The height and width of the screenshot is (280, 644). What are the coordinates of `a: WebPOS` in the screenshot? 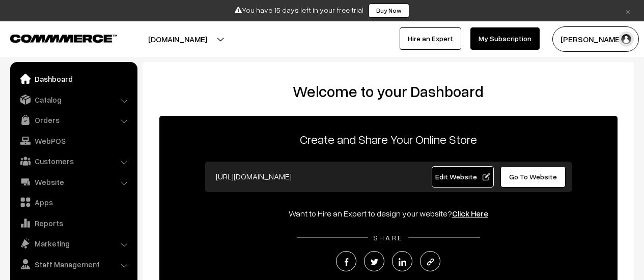 It's located at (73, 141).